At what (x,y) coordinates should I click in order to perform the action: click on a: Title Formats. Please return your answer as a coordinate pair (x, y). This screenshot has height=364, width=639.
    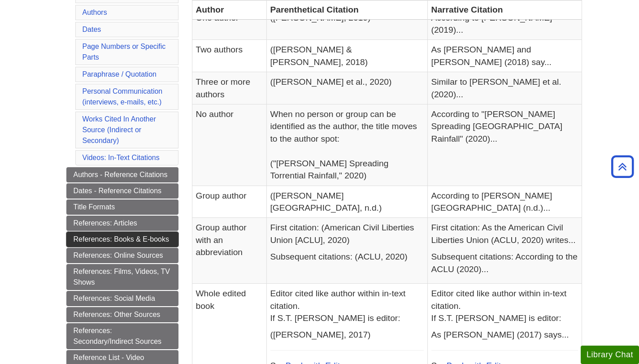
    Looking at the image, I should click on (122, 207).